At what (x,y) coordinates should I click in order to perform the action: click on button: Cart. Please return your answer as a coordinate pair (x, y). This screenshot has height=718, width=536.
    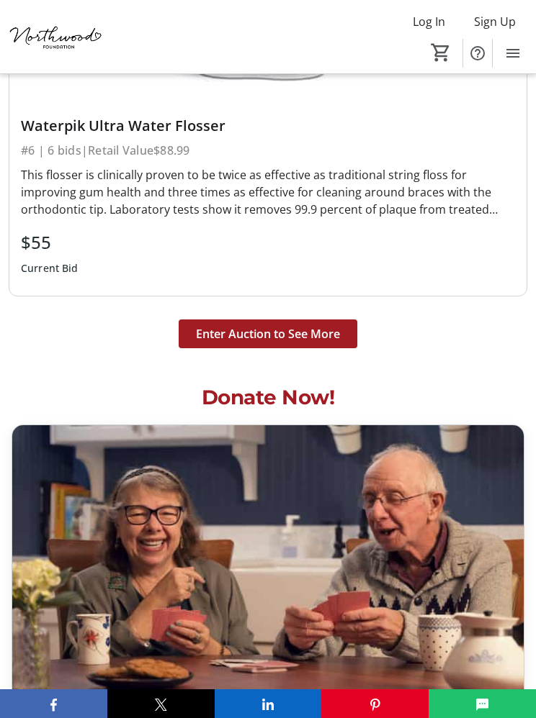
    Looking at the image, I should click on (441, 53).